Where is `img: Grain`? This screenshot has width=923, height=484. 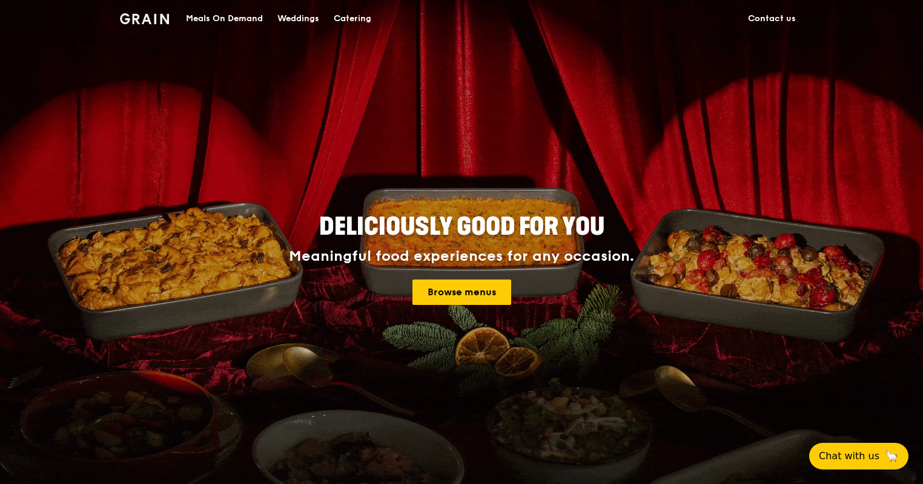 img: Grain is located at coordinates (144, 19).